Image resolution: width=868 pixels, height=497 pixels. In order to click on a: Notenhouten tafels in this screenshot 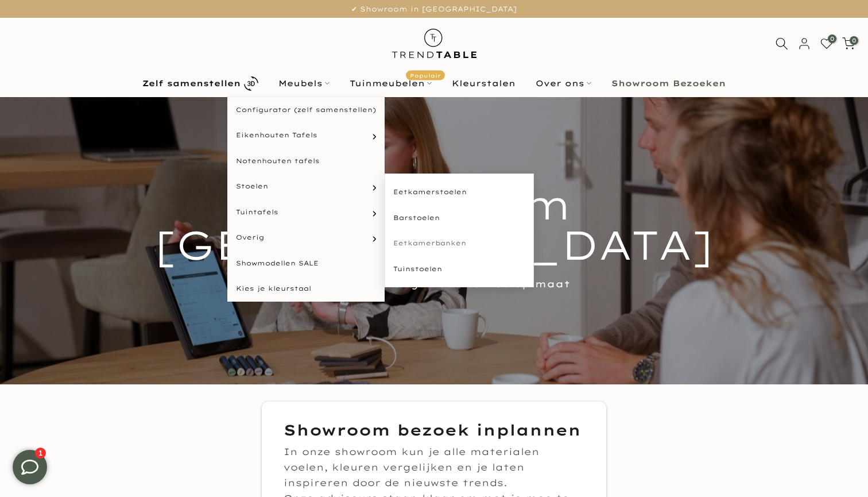, I will do `click(306, 160)`.